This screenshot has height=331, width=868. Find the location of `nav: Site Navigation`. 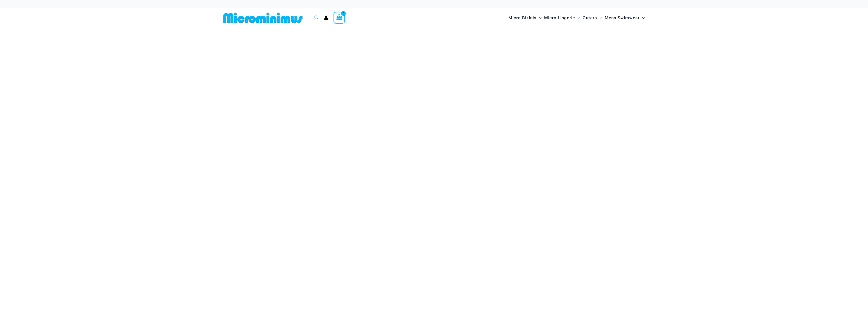

nav: Site Navigation is located at coordinates (576, 17).